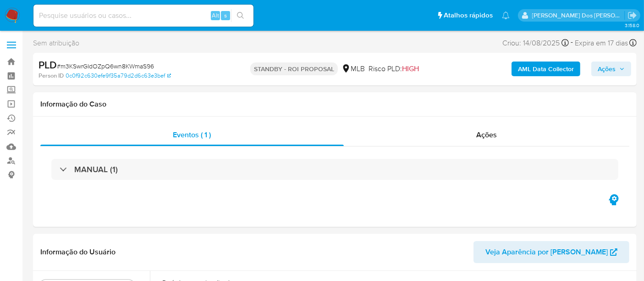 This screenshot has height=281, width=644. Describe the element at coordinates (56, 43) in the screenshot. I see `span: Sem atribuição` at that location.